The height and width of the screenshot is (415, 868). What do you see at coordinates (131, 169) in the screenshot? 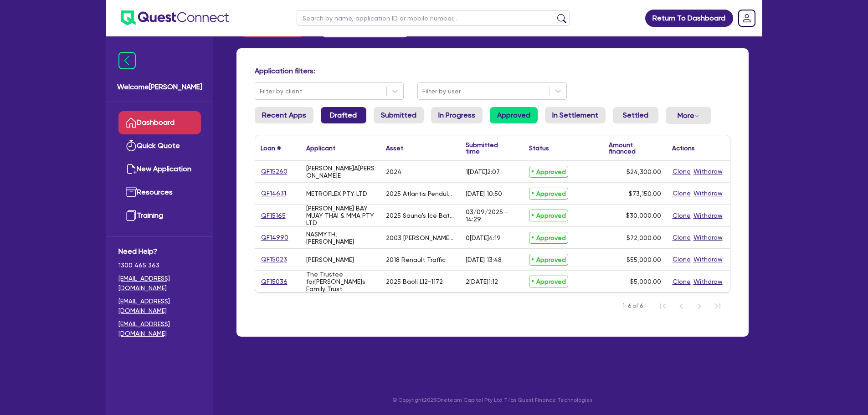
I see `img: new-application` at bounding box center [131, 169].